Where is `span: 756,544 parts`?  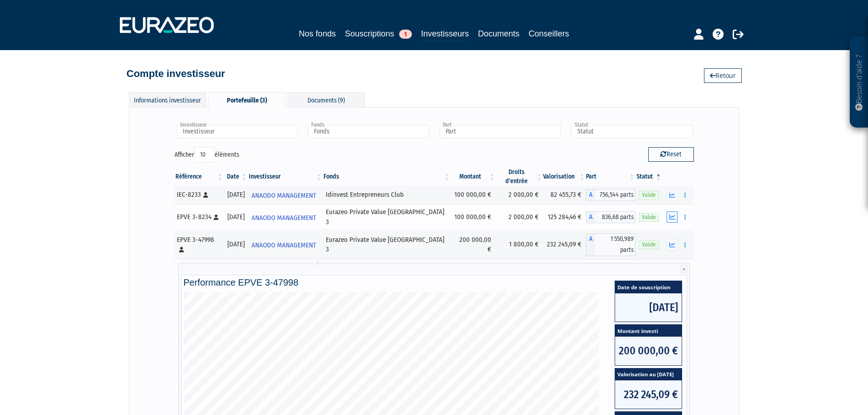
span: 756,544 parts is located at coordinates (615, 195).